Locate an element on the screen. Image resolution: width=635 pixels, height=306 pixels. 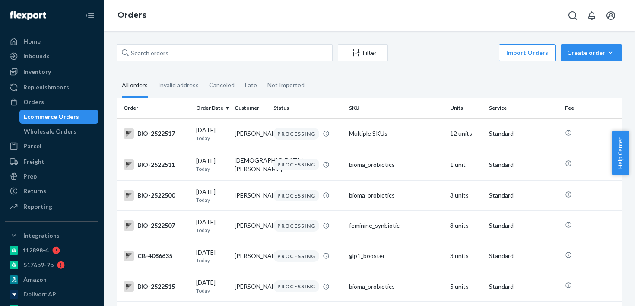
a: Amazon is located at coordinates (52, 279).